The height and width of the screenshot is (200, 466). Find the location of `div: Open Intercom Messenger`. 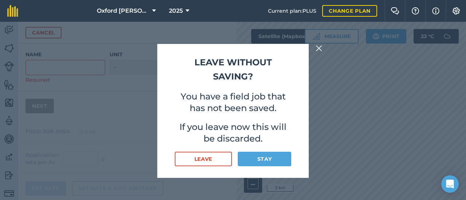

div: Open Intercom Messenger is located at coordinates (450, 184).